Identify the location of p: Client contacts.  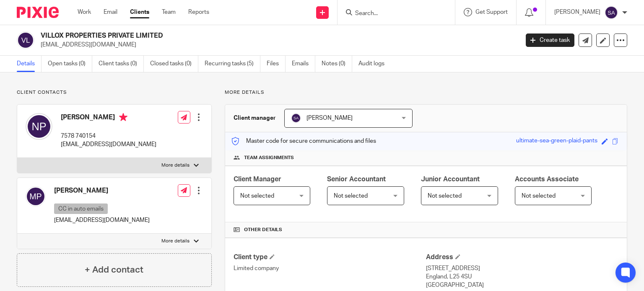
(114, 92).